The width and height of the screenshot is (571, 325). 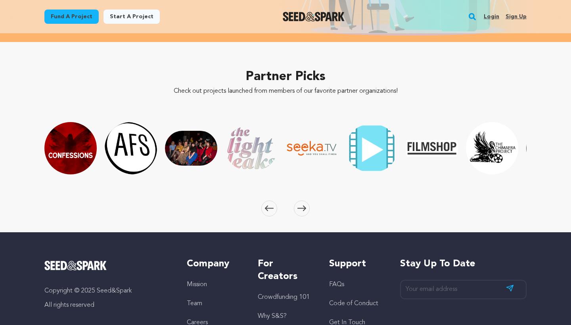 I want to click on img: Seed&Spark Logo, so click(x=75, y=265).